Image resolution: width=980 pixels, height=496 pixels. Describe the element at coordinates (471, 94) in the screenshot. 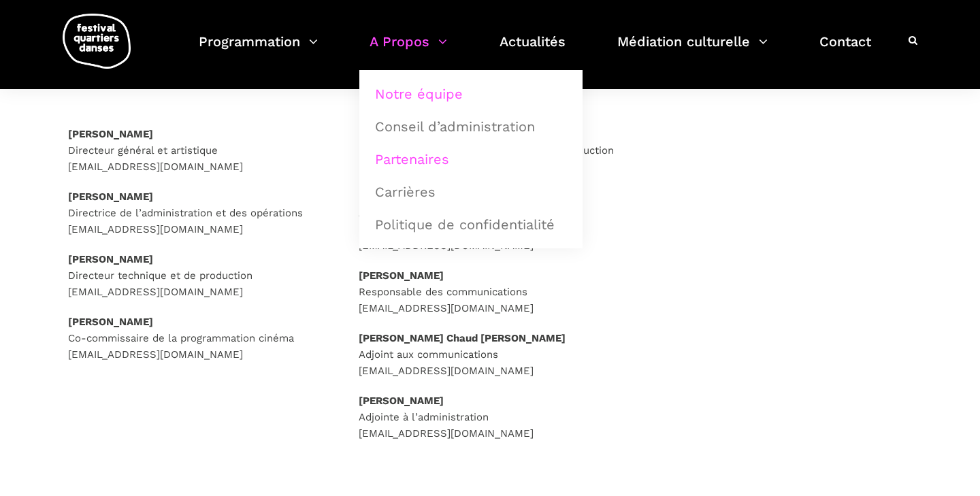

I see `a: Notre équipe` at that location.